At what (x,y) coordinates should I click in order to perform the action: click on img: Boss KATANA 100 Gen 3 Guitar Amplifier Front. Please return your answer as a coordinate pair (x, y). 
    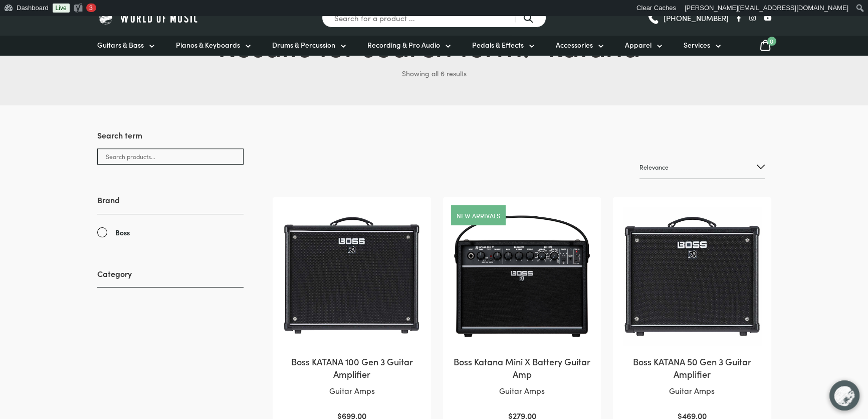
    Looking at the image, I should click on (351, 276).